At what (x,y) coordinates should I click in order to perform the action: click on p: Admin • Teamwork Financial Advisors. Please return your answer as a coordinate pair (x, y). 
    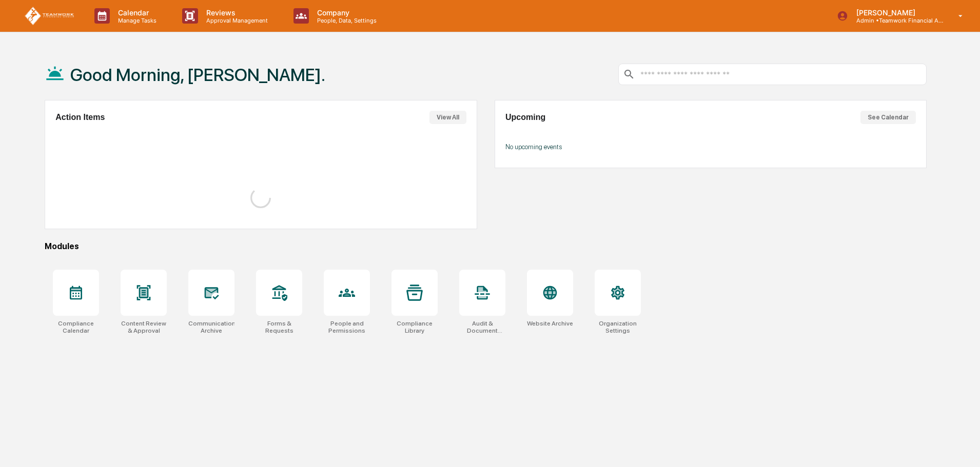
    Looking at the image, I should click on (896, 20).